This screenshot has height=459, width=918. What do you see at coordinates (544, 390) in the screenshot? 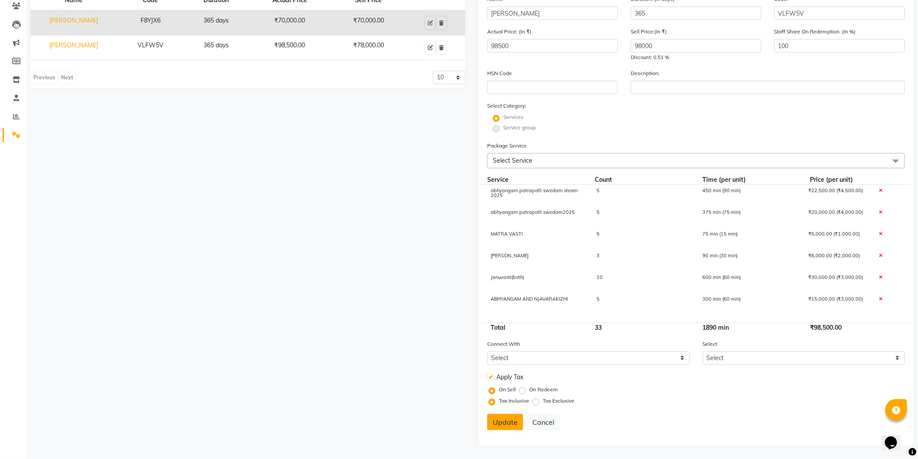
I see `label: On Redeem` at bounding box center [544, 390].